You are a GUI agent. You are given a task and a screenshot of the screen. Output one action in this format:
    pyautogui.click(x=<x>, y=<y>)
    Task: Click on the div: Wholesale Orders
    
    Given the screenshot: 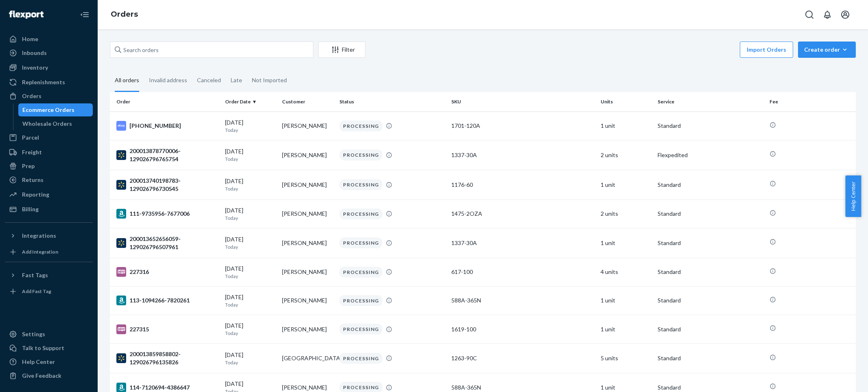 What is the action you would take?
    pyautogui.click(x=47, y=124)
    